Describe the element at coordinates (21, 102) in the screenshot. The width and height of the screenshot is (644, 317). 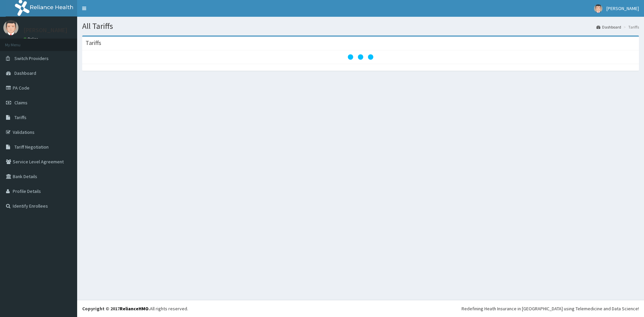
I see `span: Claims` at that location.